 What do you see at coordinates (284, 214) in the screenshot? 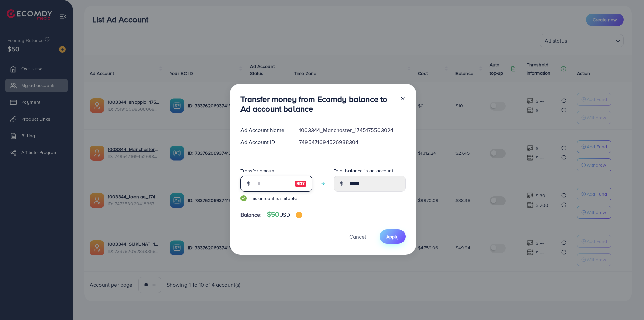
I see `h4: $50` at bounding box center [284, 214].